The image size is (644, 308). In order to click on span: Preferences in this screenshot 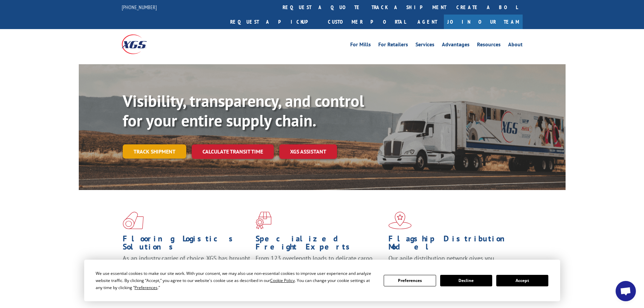, I will do `click(146, 288)`.